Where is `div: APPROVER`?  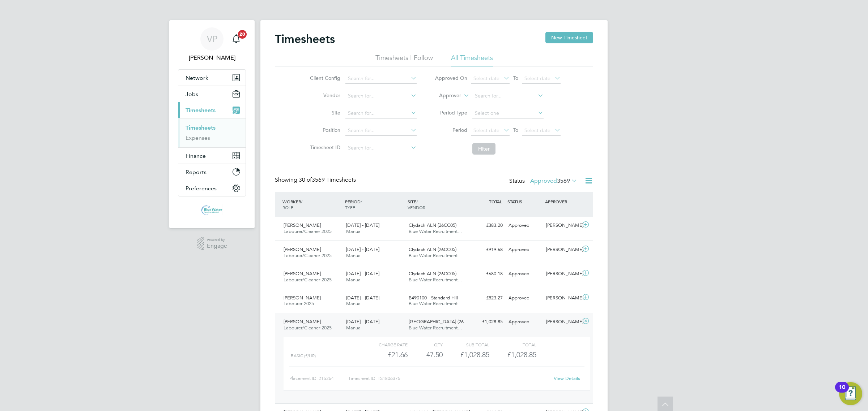 div: APPROVER is located at coordinates (562, 202).